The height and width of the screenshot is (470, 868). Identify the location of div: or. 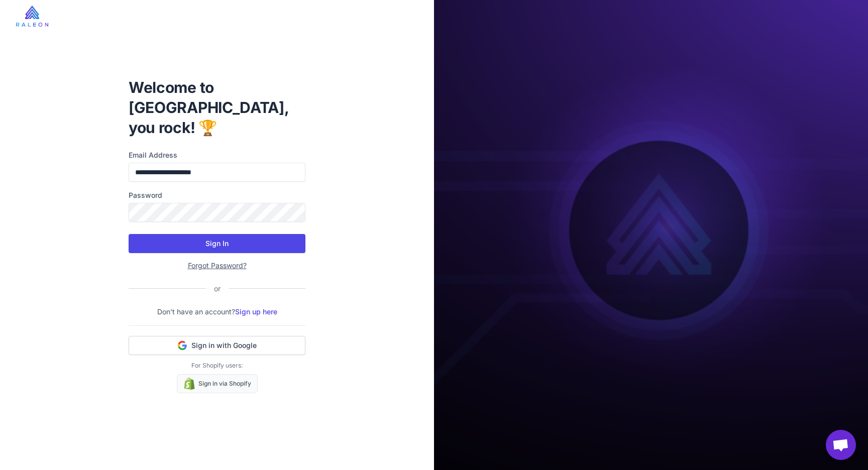
(217, 289).